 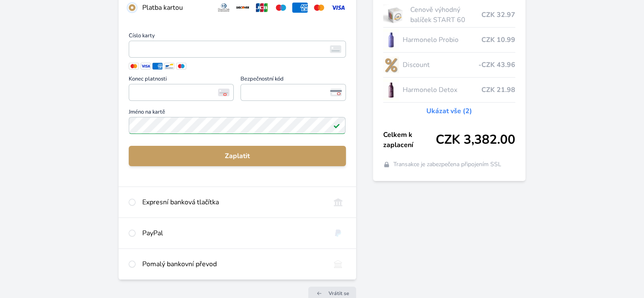 What do you see at coordinates (449, 111) in the screenshot?
I see `a: Ukázat vše (2)` at bounding box center [449, 111].